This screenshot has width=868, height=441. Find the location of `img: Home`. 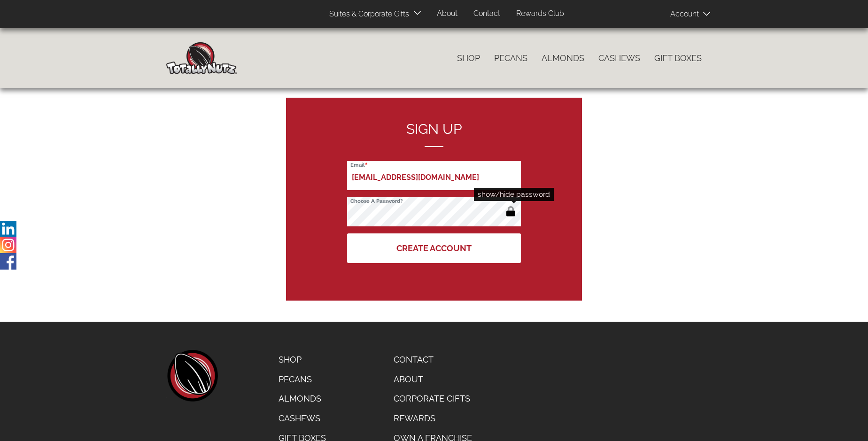

img: Home is located at coordinates (201, 59).